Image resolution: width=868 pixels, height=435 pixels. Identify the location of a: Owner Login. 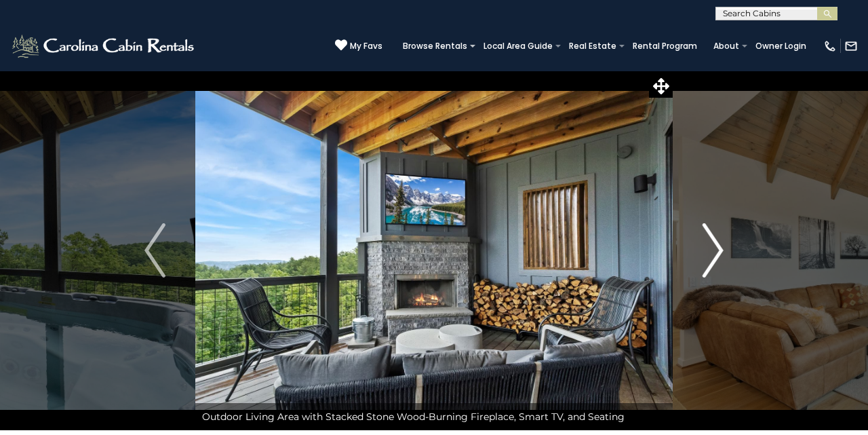
(781, 46).